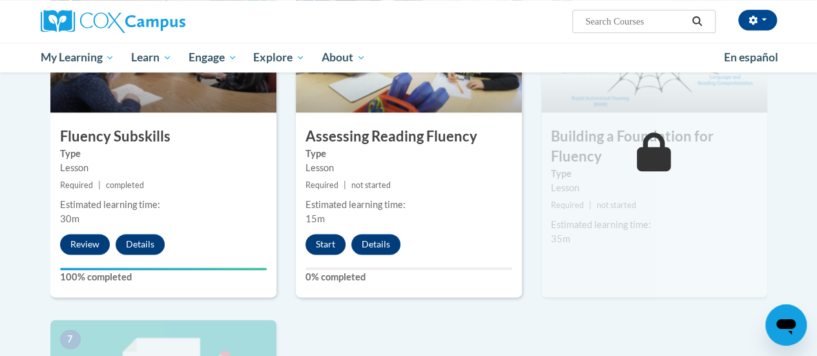  What do you see at coordinates (113, 21) in the screenshot?
I see `img: Cox Campus` at bounding box center [113, 21].